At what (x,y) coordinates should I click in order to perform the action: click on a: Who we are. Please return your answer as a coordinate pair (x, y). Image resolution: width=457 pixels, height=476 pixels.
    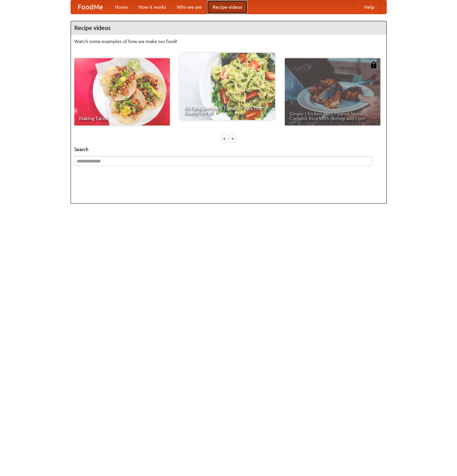
    Looking at the image, I should click on (190, 7).